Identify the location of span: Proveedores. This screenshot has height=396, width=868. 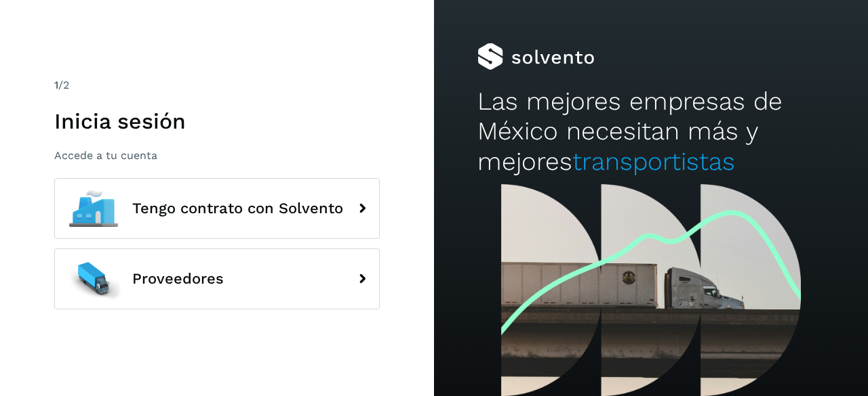
(178, 280).